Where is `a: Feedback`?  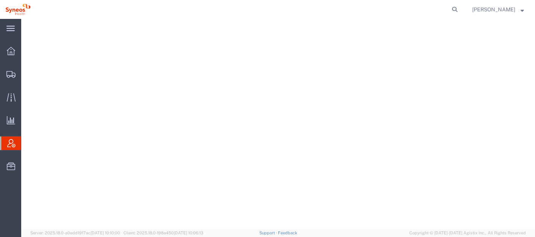
a: Feedback is located at coordinates (287, 233).